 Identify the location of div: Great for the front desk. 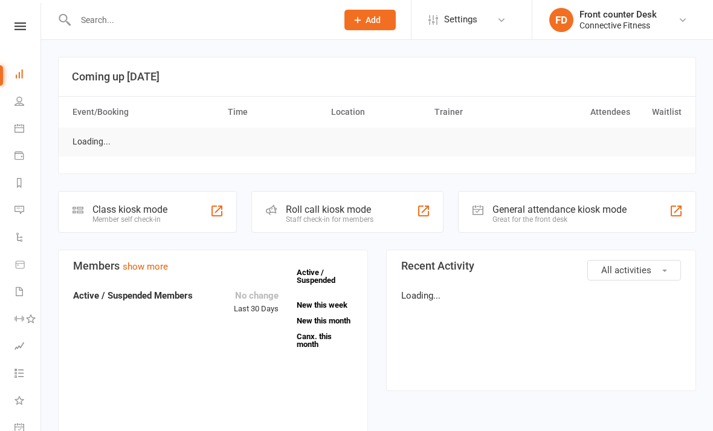
(559, 219).